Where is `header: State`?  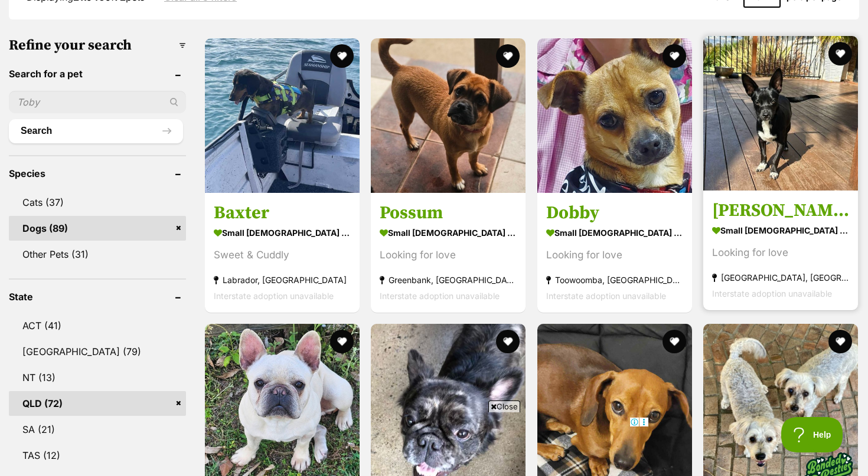 header: State is located at coordinates (97, 297).